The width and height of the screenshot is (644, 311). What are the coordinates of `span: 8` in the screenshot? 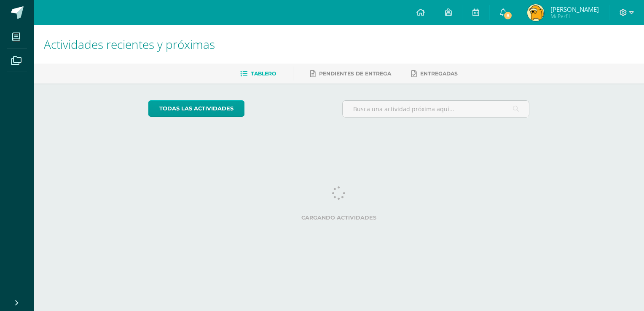 It's located at (508, 16).